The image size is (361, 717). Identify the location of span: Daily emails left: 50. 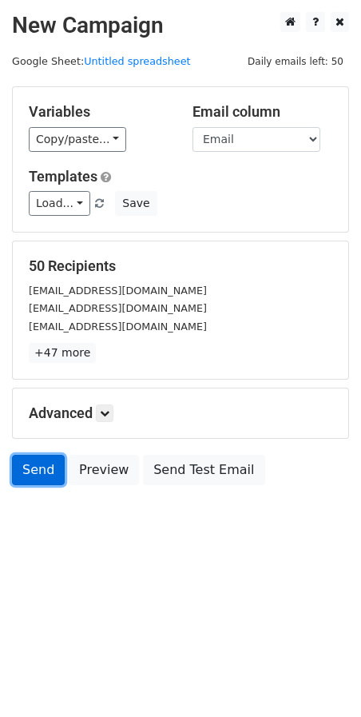
(296, 62).